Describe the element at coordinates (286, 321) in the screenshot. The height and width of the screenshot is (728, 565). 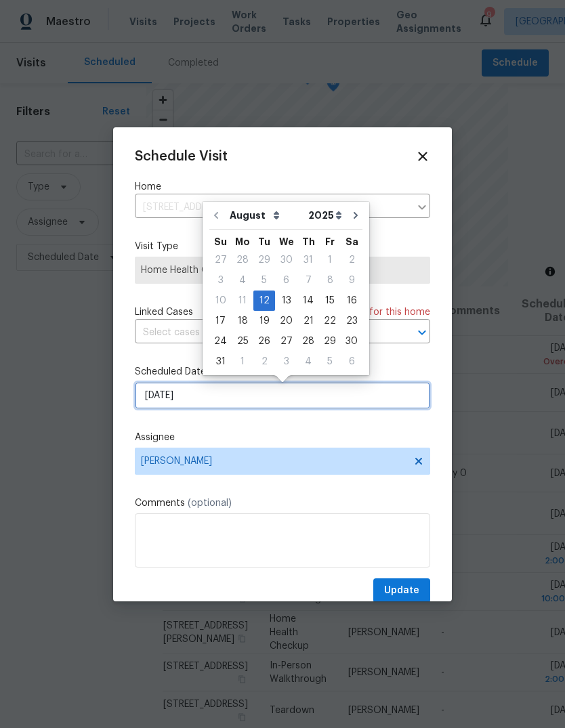
I see `div: Wed Aug 20 2025` at that location.